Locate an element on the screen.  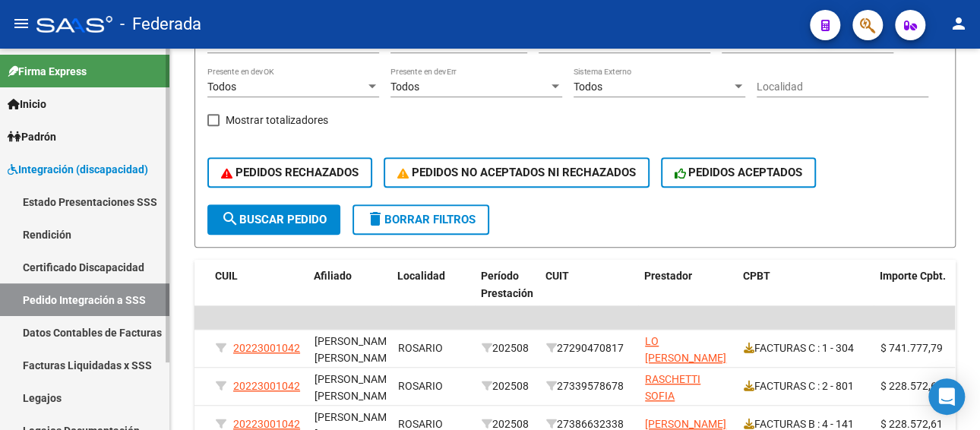
span: $ 741.777,79 is located at coordinates (911, 348).